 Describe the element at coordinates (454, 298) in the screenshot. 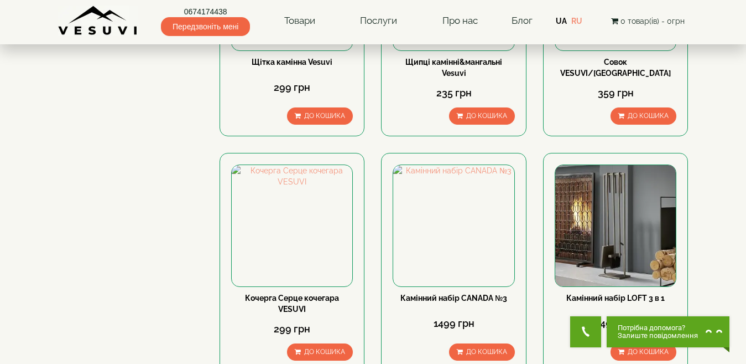

I see `a: Камінний набір CANADA №3` at that location.